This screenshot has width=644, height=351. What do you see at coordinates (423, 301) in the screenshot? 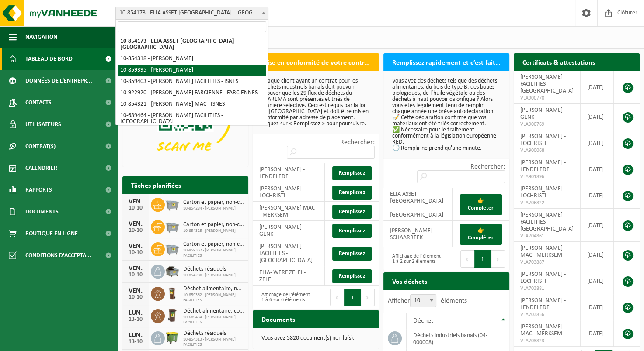
I see `span: 10` at bounding box center [423, 301].